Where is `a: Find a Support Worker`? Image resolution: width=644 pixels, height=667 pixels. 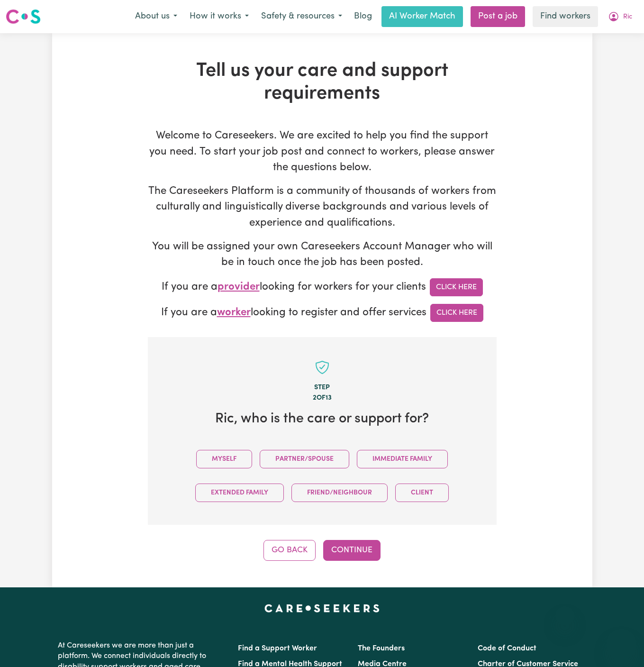
a: Find a Support Worker is located at coordinates (277, 649).